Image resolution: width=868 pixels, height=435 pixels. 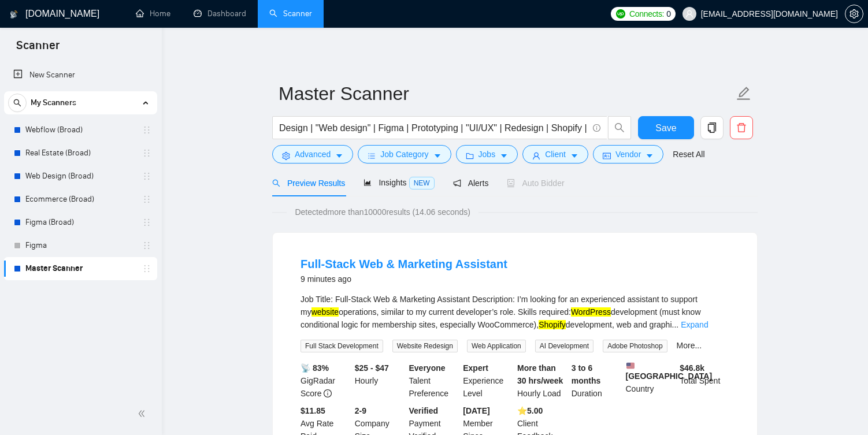 I want to click on button: Save, so click(x=666, y=128).